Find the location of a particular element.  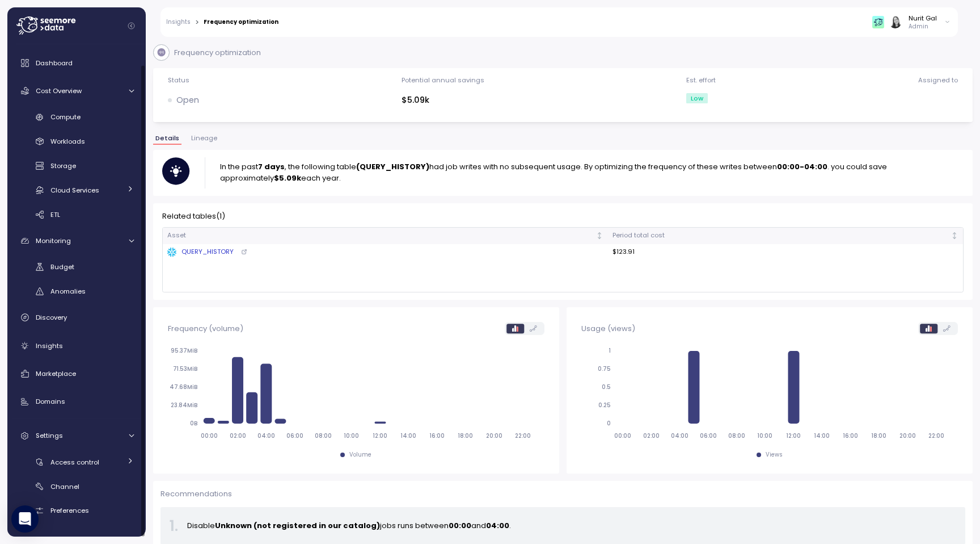

p: Usage (views) is located at coordinates (608, 329).